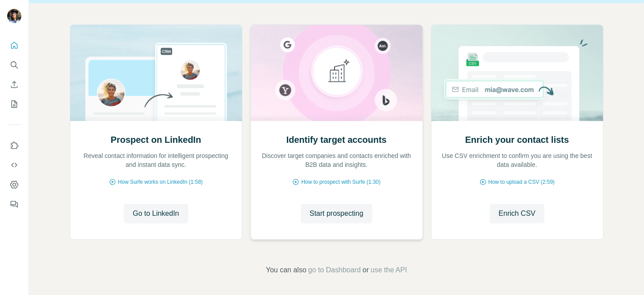  Describe the element at coordinates (336, 213) in the screenshot. I see `button: Start prospecting` at that location.